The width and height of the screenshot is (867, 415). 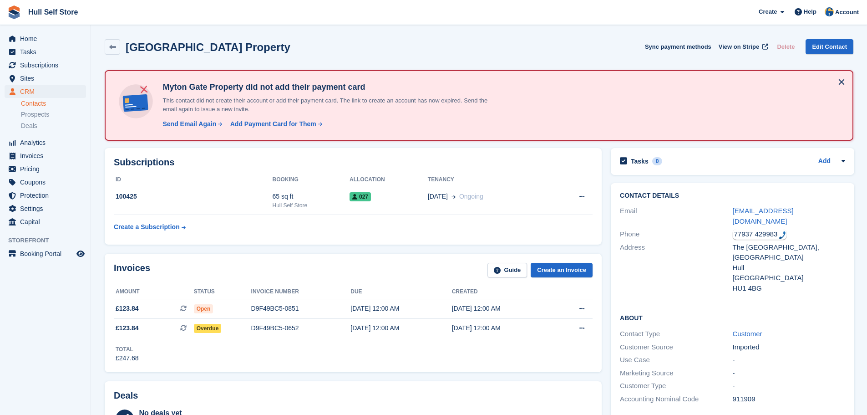 I want to click on span: Overdue, so click(x=208, y=328).